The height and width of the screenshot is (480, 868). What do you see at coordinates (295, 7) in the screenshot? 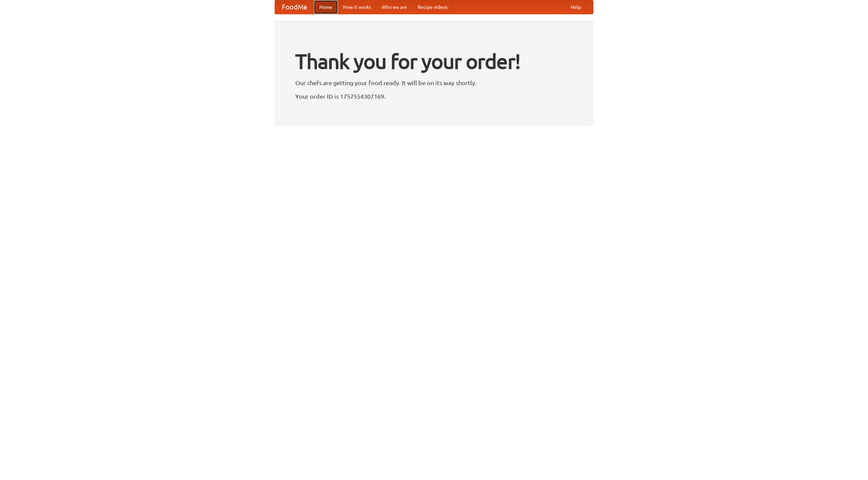
I see `a: FoodMe` at bounding box center [295, 7].